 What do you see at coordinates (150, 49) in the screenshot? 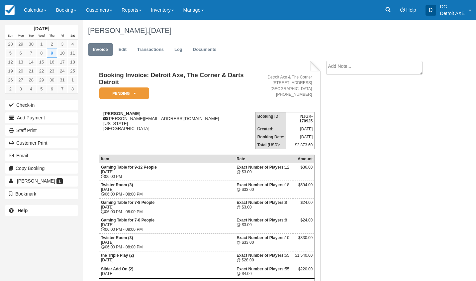
I see `a: Transactions` at bounding box center [150, 49].